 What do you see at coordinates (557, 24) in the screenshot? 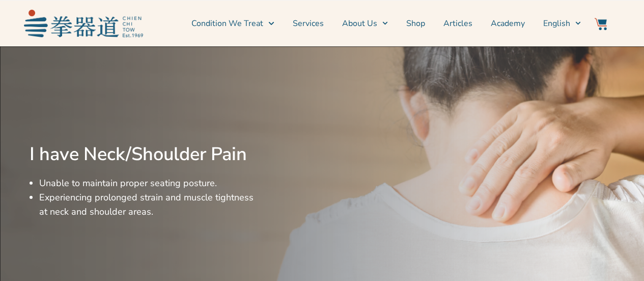
I see `span: English` at bounding box center [557, 24].